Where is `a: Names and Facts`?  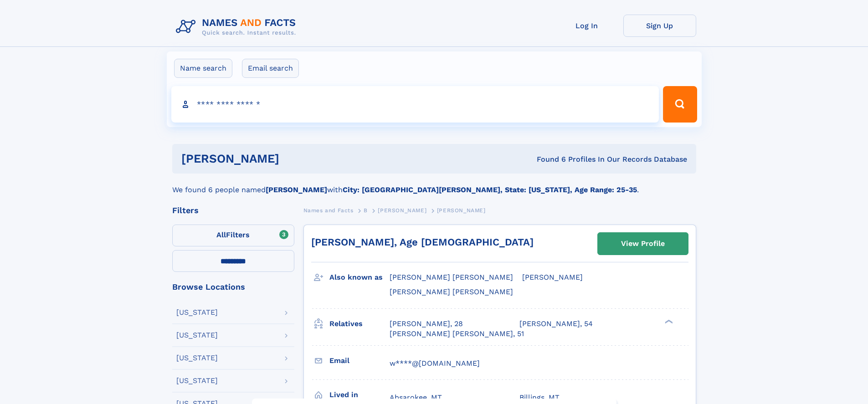 a: Names and Facts is located at coordinates (328, 210).